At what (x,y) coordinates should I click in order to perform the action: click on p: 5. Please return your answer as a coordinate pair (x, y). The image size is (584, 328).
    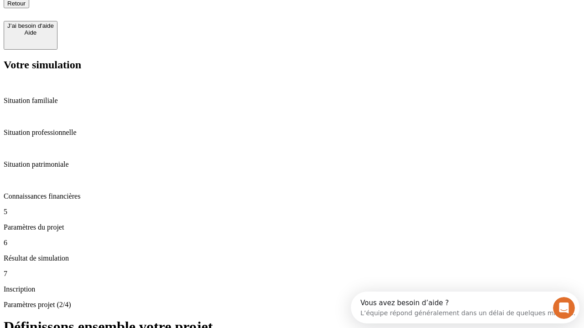
    Looking at the image, I should click on (292, 212).